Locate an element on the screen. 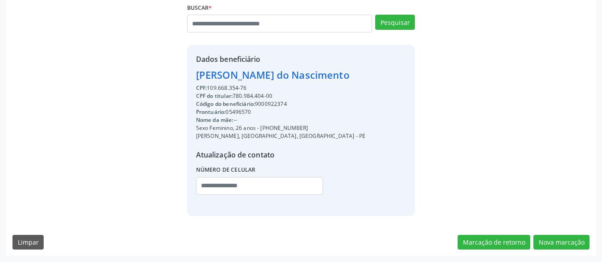 This screenshot has width=602, height=262. button: Limpar is located at coordinates (28, 243).